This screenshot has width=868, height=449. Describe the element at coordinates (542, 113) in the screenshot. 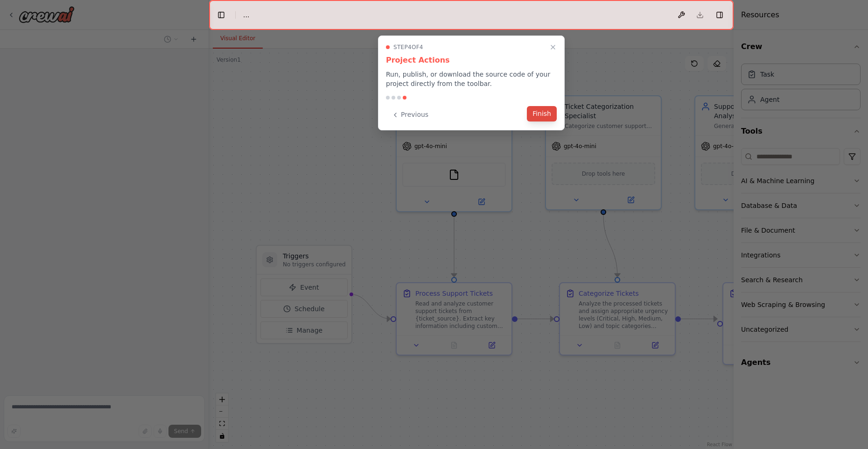

I see `button: Finish` at that location.